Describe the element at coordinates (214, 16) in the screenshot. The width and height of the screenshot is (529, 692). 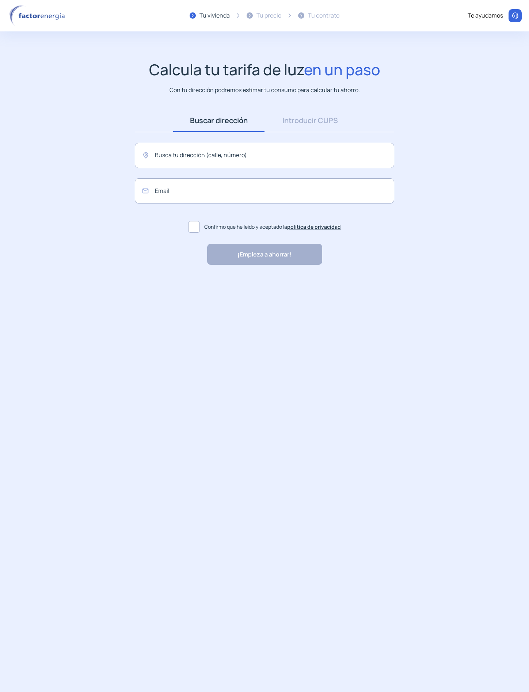
I see `div: Tu vivienda` at that location.